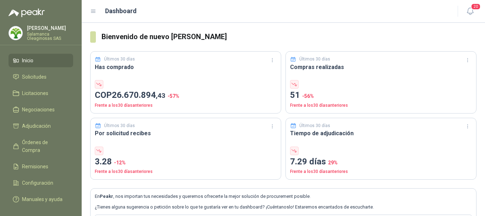  I want to click on a: Remisiones, so click(41, 166).